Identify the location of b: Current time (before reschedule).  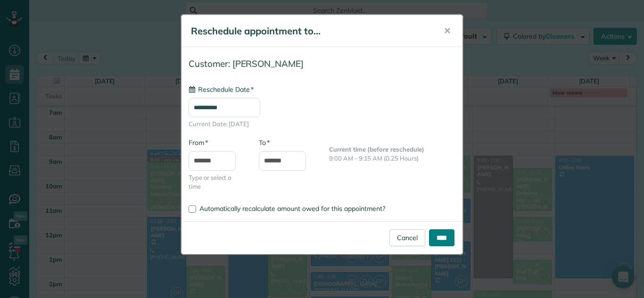
(377, 149).